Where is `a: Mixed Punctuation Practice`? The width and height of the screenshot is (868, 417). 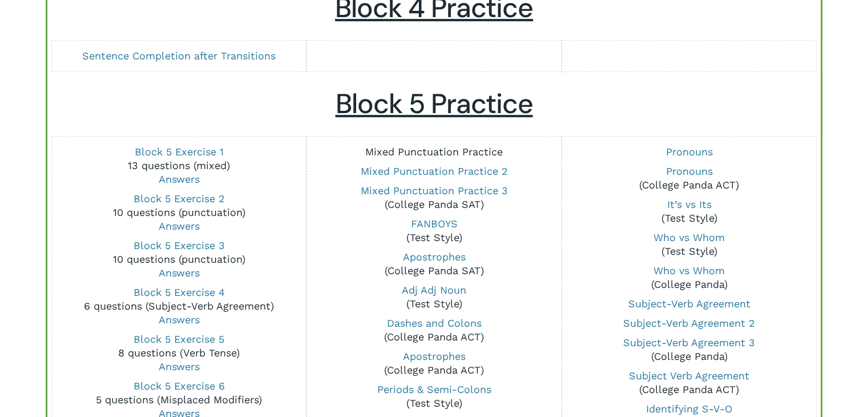
a: Mixed Punctuation Practice is located at coordinates (434, 152).